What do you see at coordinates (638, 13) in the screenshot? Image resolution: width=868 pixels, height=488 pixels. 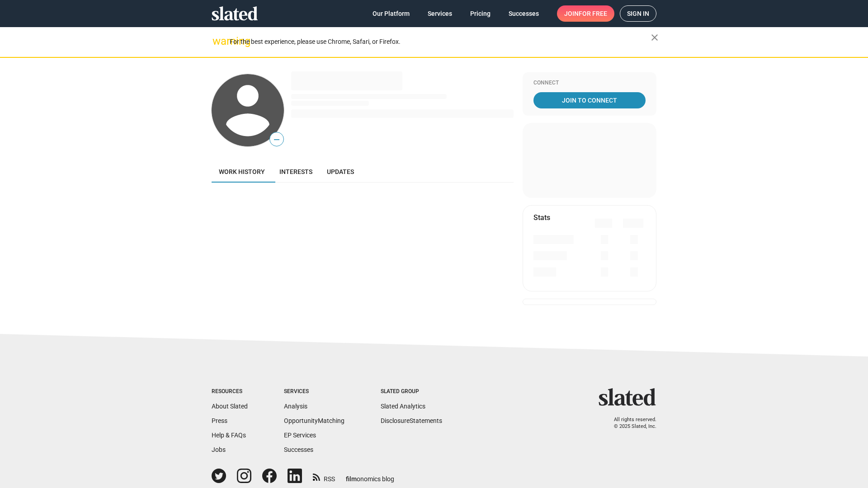 I see `span: Sign in` at bounding box center [638, 13].